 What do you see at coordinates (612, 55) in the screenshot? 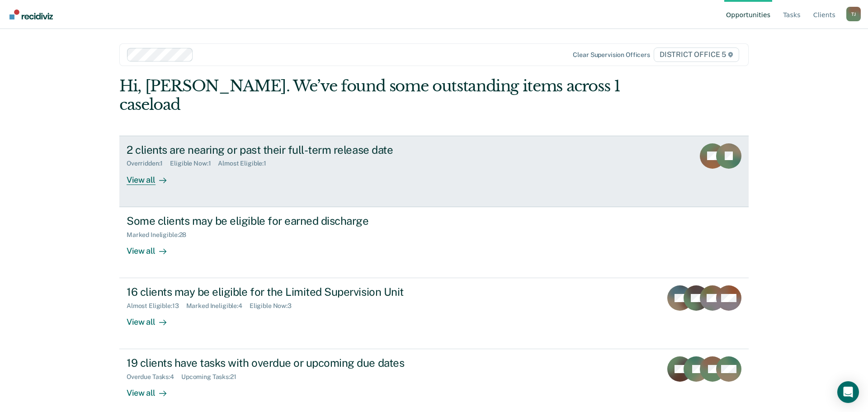
I see `div: Clear supervision officers` at bounding box center [612, 55].